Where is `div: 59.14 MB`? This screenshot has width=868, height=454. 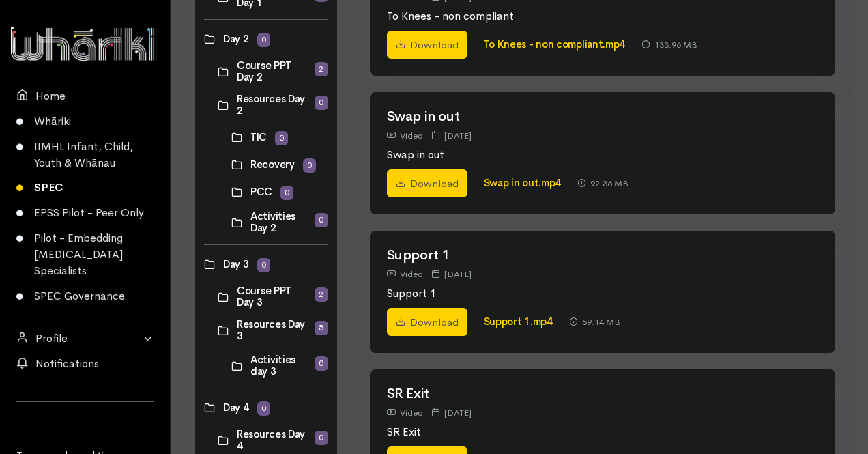 div: 59.14 MB is located at coordinates (595, 322).